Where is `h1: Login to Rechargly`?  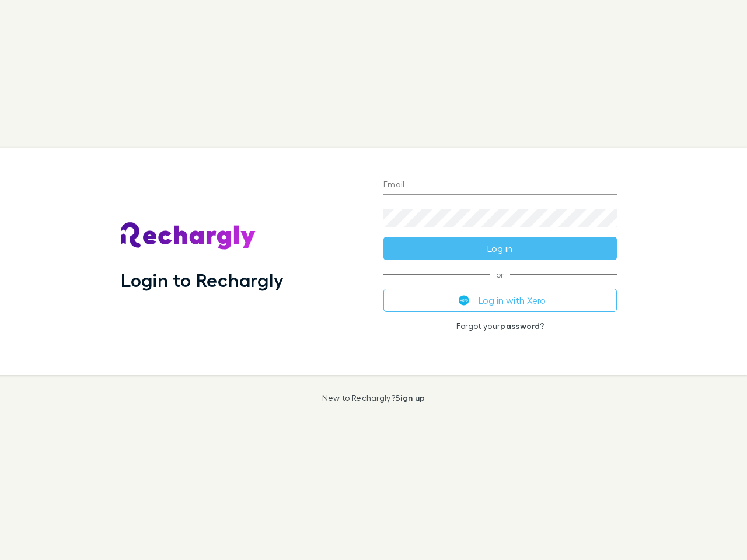
h1: Login to Rechargly is located at coordinates (202, 280).